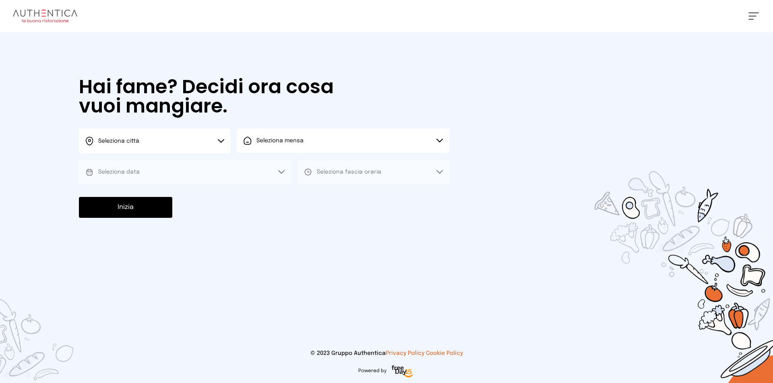 The height and width of the screenshot is (383, 773). I want to click on button: Inizia, so click(126, 208).